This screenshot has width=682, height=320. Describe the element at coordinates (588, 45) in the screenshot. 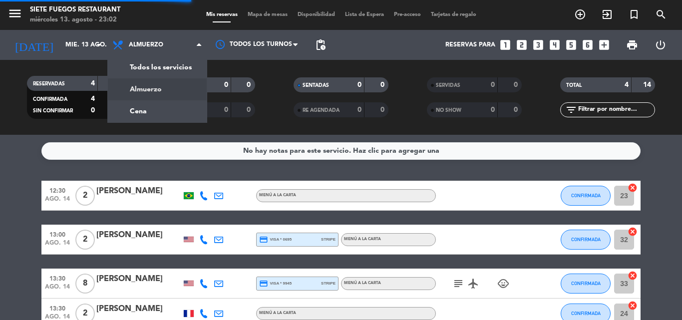

I see `i: looks_6` at that location.